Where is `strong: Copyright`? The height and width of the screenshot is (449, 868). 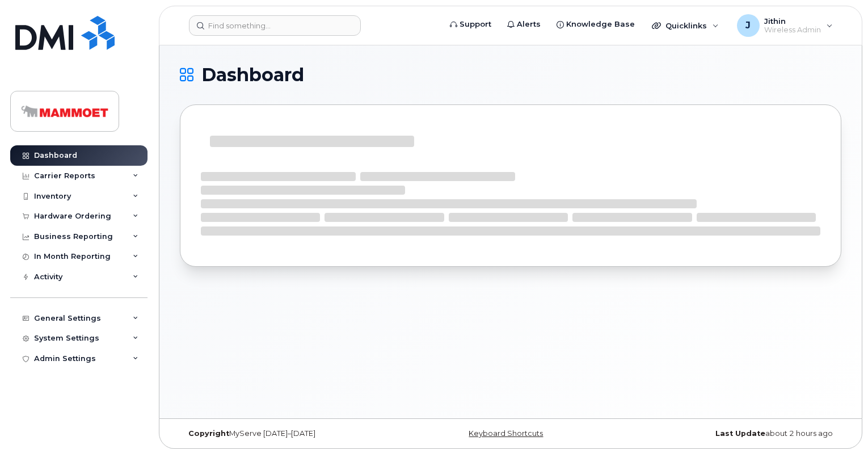 strong: Copyright is located at coordinates (209, 433).